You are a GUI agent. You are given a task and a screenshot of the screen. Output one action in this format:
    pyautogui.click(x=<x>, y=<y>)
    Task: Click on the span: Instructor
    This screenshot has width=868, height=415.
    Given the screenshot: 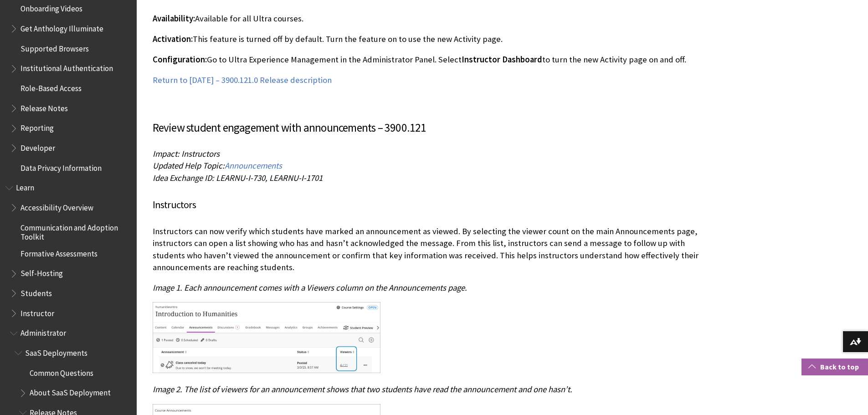 What is the action you would take?
    pyautogui.click(x=37, y=312)
    